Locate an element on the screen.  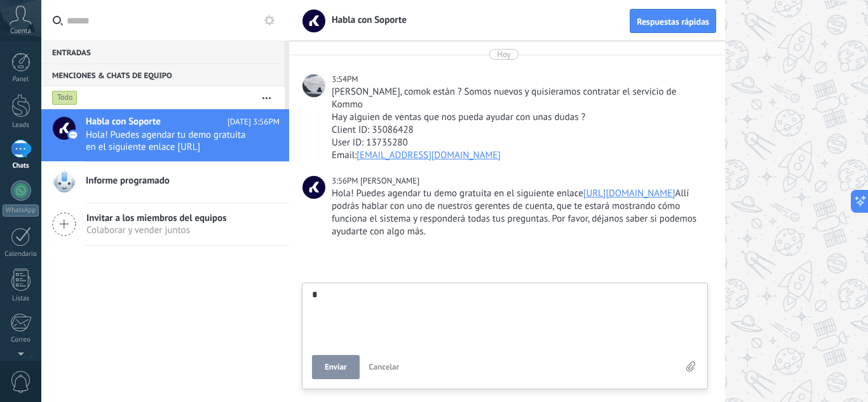
div: WhatsApp is located at coordinates (20, 211).